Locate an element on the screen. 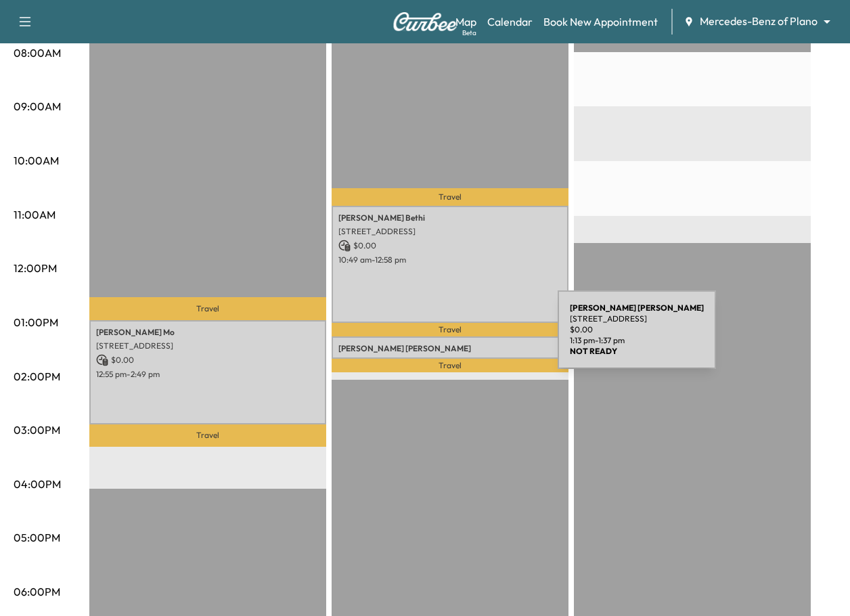  p: 10:49 am - 12:58 pm is located at coordinates (450, 259).